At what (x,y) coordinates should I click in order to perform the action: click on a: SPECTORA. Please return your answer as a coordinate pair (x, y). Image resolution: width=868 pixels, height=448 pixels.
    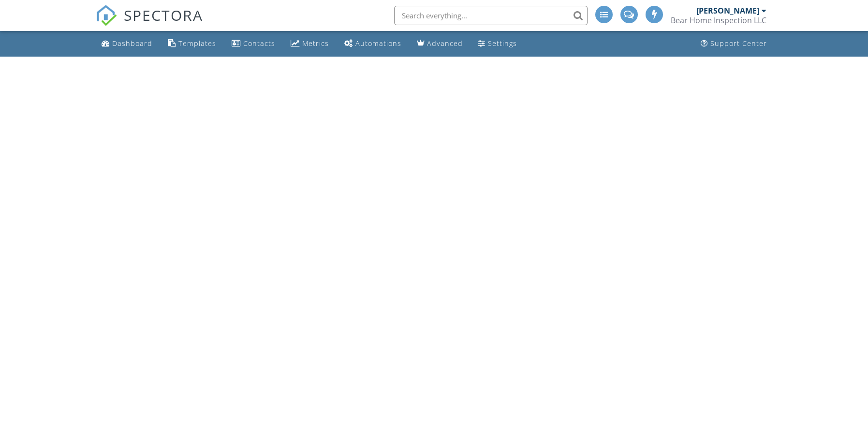
    Looking at the image, I should click on (149, 23).